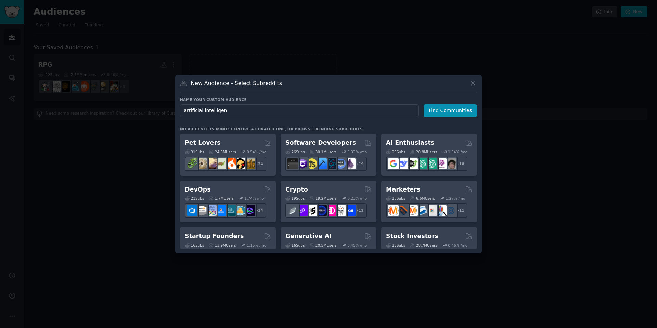 The height and width of the screenshot is (328, 657). What do you see at coordinates (312, 164) in the screenshot?
I see `img: learnjavascript` at bounding box center [312, 164].